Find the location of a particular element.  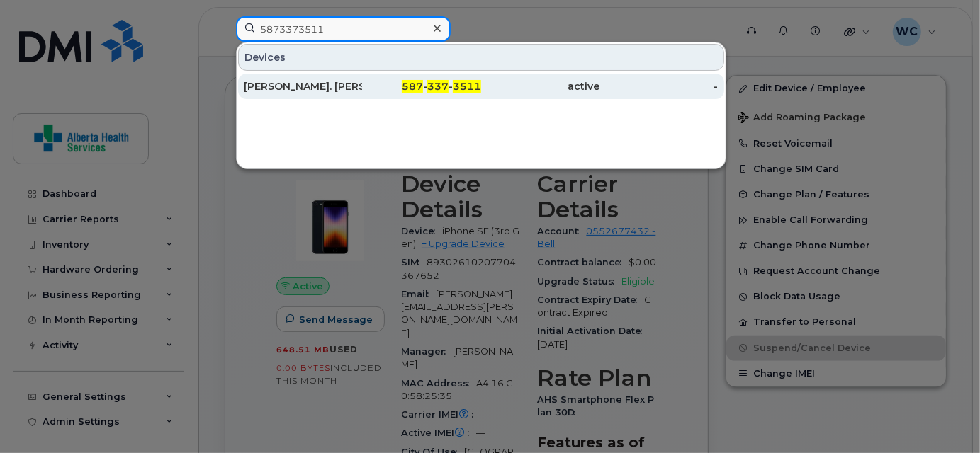

span: 337 is located at coordinates (438, 86).